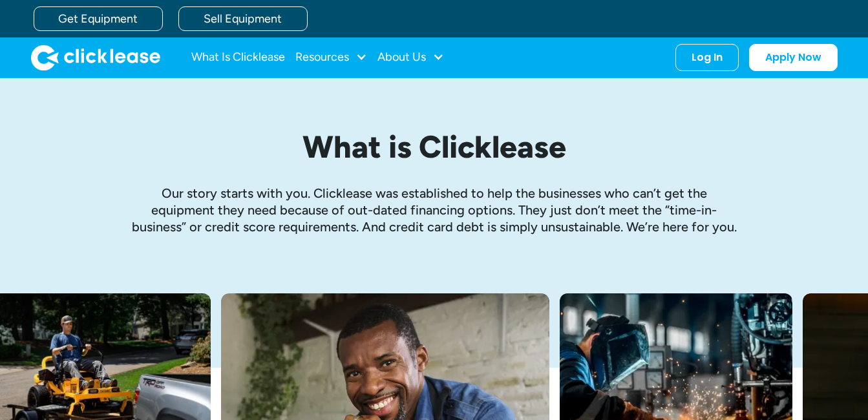 The height and width of the screenshot is (420, 868). What do you see at coordinates (95, 57) in the screenshot?
I see `a: home` at bounding box center [95, 57].